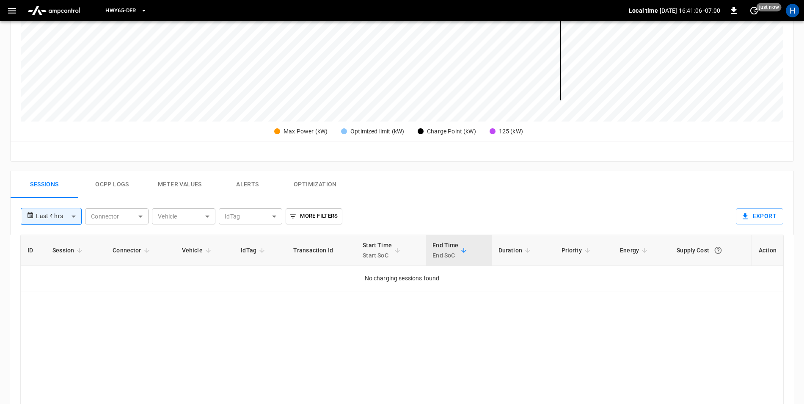 Image resolution: width=804 pixels, height=404 pixels. What do you see at coordinates (126, 11) in the screenshot?
I see `button: HWY65-DER` at bounding box center [126, 11].